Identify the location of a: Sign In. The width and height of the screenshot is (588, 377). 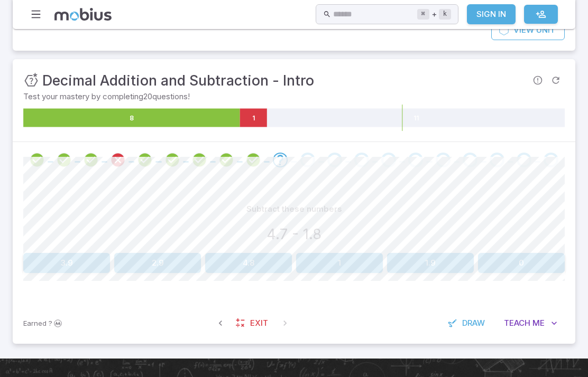
(491, 14).